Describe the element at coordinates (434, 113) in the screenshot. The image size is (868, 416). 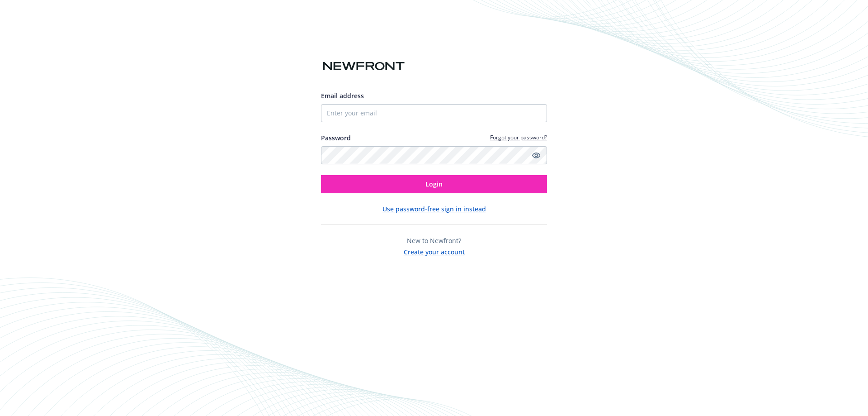
I see `input: Enter your email` at that location.